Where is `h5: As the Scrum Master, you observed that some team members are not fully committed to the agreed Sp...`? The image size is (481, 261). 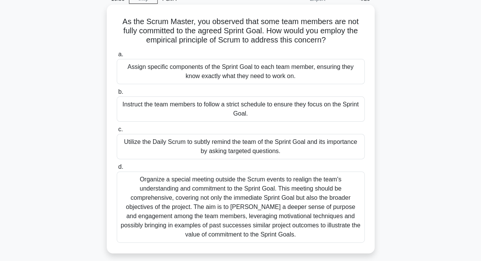 h5: As the Scrum Master, you observed that some team members are not fully committed to the agreed Sp... is located at coordinates (241, 31).